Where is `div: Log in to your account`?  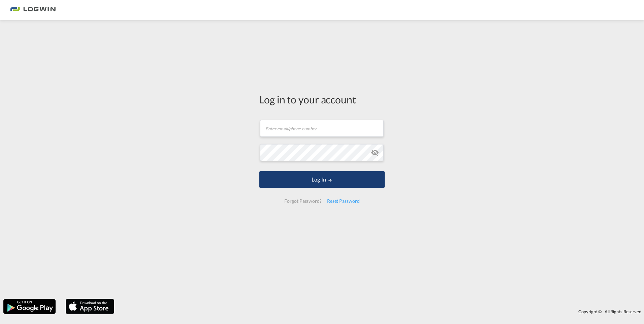 div: Log in to your account is located at coordinates (322, 99).